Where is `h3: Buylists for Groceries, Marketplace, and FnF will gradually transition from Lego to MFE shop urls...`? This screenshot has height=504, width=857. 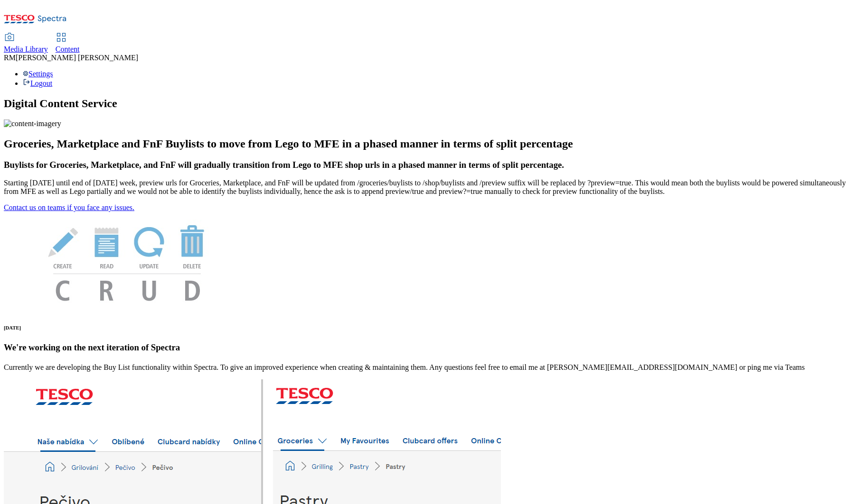 h3: Buylists for Groceries, Marketplace, and FnF will gradually transition from Lego to MFE shop urls... is located at coordinates (428, 165).